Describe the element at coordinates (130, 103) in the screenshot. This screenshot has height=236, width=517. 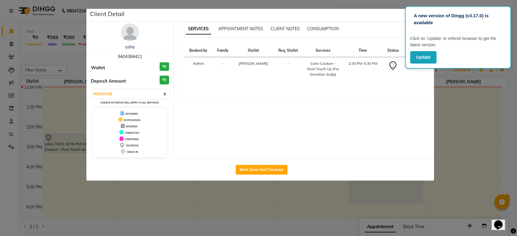
I see `small: Change in status will apply to all services.` at that location.